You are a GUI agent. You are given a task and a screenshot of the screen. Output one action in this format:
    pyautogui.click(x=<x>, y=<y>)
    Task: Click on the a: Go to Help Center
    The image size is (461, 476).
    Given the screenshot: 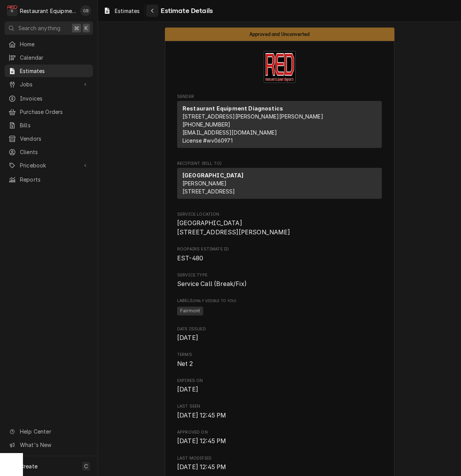 What is the action you would take?
    pyautogui.click(x=48, y=431)
    